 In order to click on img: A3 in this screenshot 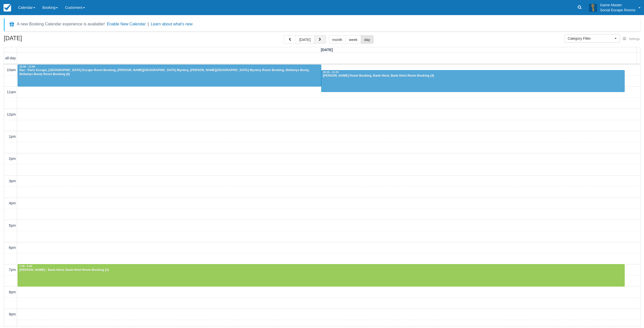, I will do `click(593, 7)`.